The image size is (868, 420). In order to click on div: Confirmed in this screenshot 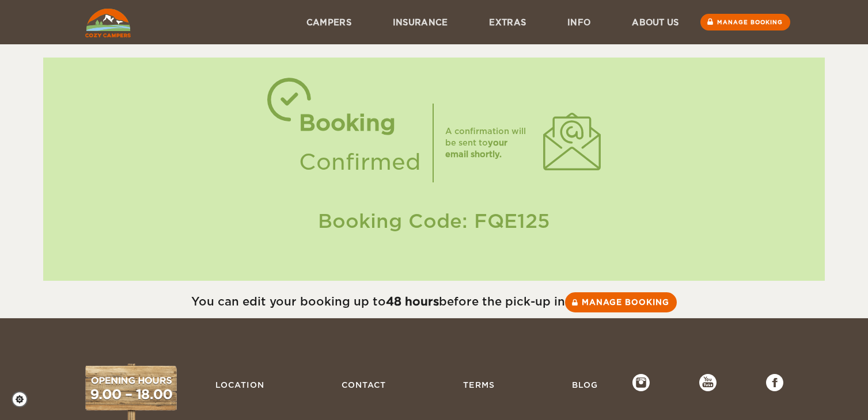, I will do `click(360, 162)`.